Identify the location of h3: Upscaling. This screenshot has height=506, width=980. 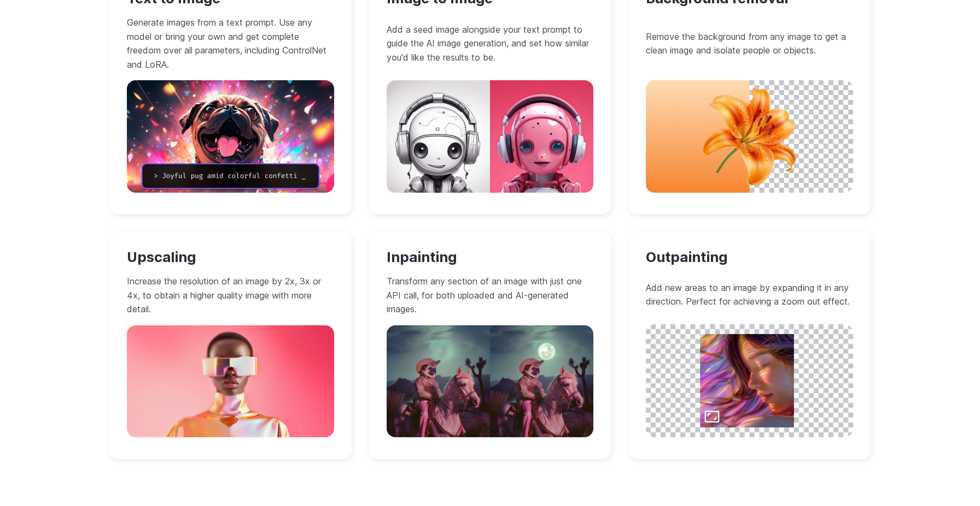
(230, 257).